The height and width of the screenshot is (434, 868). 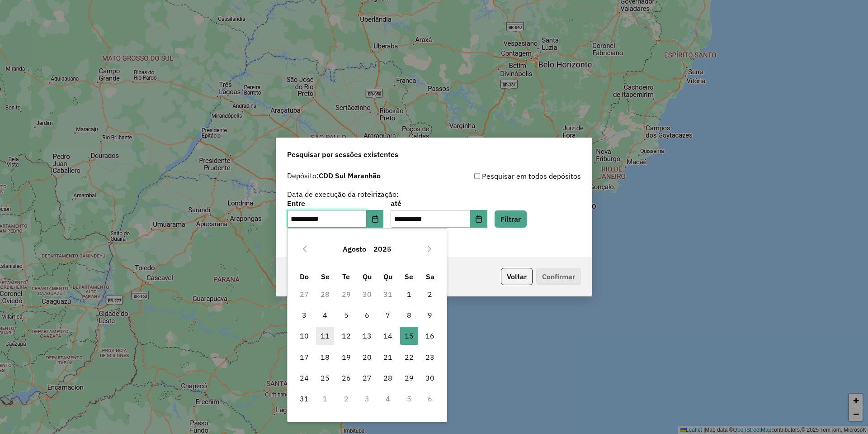 I want to click on span: 23, so click(x=430, y=357).